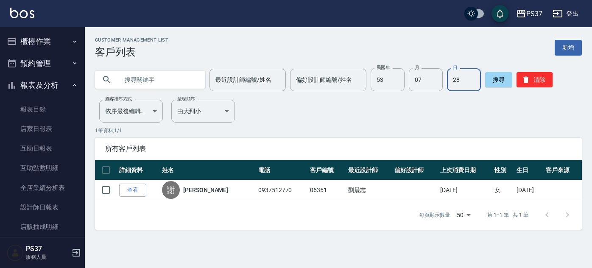  What do you see at coordinates (327, 170) in the screenshot?
I see `th: 客戶編號` at bounding box center [327, 170].